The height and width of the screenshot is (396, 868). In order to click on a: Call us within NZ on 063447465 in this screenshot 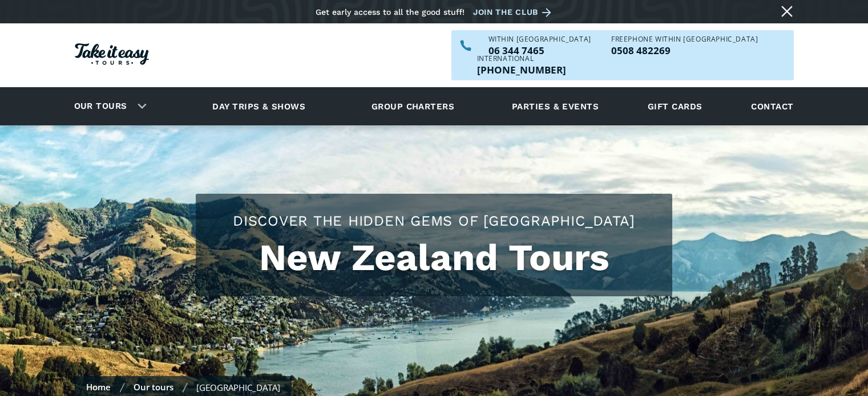, I will do `click(540, 50)`.